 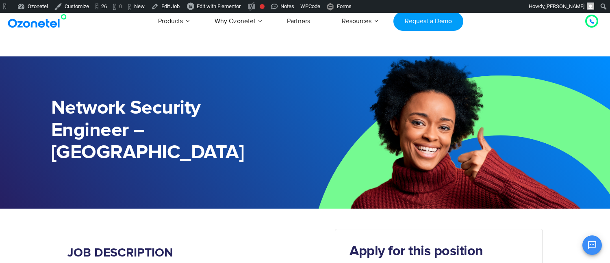 I want to click on a: Partners, so click(x=298, y=21).